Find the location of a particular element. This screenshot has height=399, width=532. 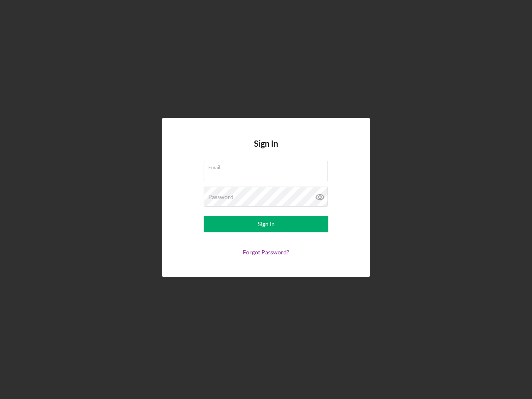

button: Sign In is located at coordinates (266, 224).